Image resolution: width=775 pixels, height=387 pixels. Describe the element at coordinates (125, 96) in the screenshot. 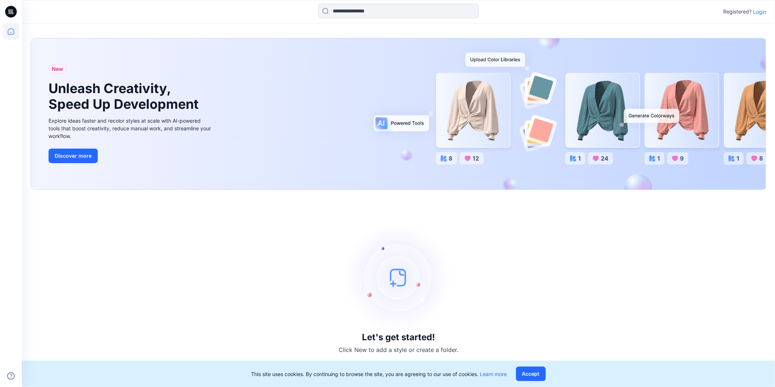

I see `h1: Unleash Creativity, Speed Up Development` at that location.